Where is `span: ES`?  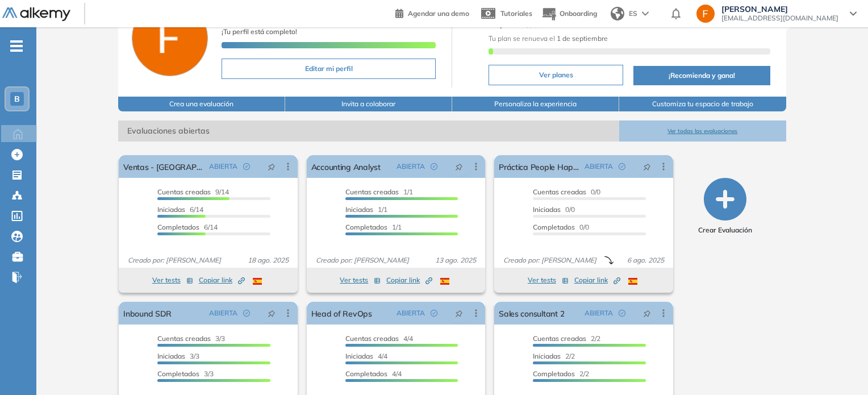
span: ES is located at coordinates (633, 14).